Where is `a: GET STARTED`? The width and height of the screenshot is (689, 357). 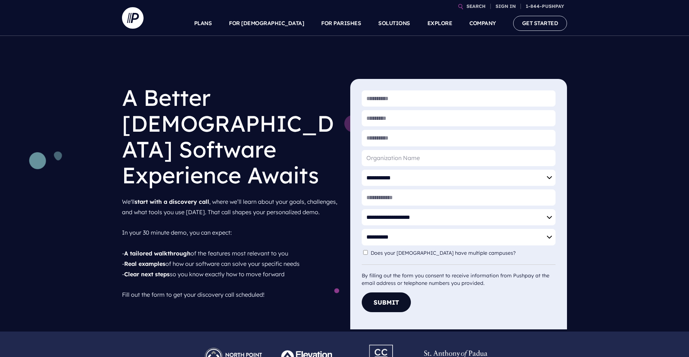
a: GET STARTED is located at coordinates (540, 23).